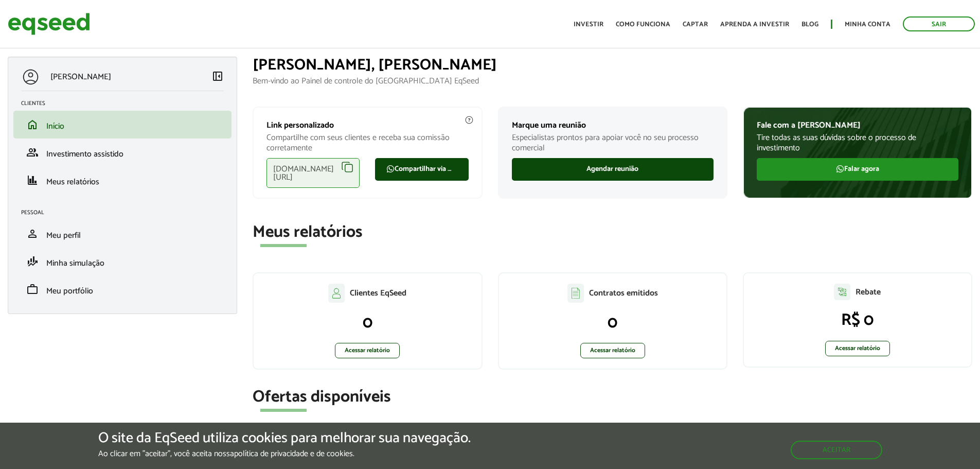 This screenshot has width=980, height=469. Describe the element at coordinates (126, 213) in the screenshot. I see `h2: Pessoal` at that location.